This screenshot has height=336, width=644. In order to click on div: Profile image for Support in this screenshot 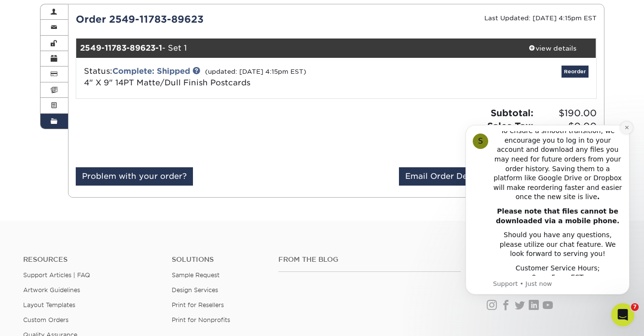, I will do `click(29, 31)`.